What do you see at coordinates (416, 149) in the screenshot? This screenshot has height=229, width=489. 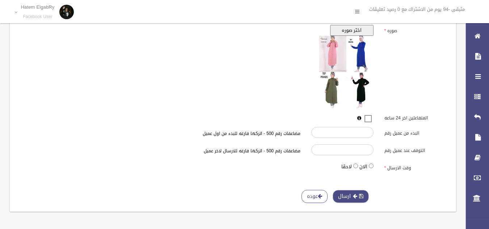 I see `label: التوقف عند عميل رقم` at bounding box center [416, 149].